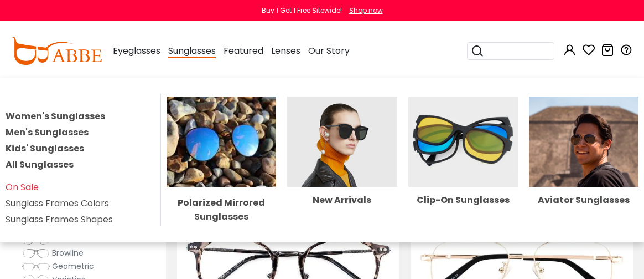 The width and height of the screenshot is (644, 279). Describe the element at coordinates (342, 170) in the screenshot. I see `a: New Arrivals` at that location.